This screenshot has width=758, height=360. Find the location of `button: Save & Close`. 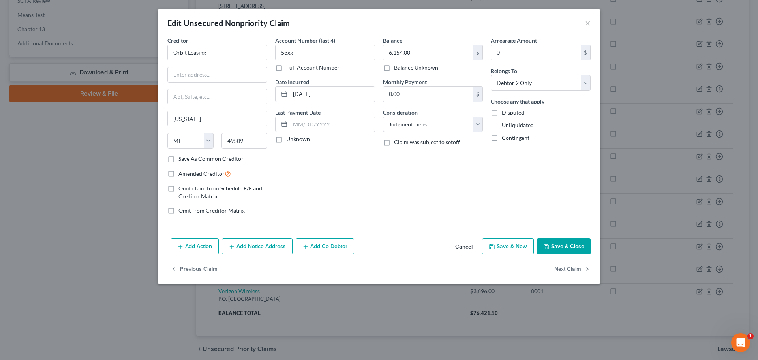

button: Save & Close is located at coordinates (564, 246).